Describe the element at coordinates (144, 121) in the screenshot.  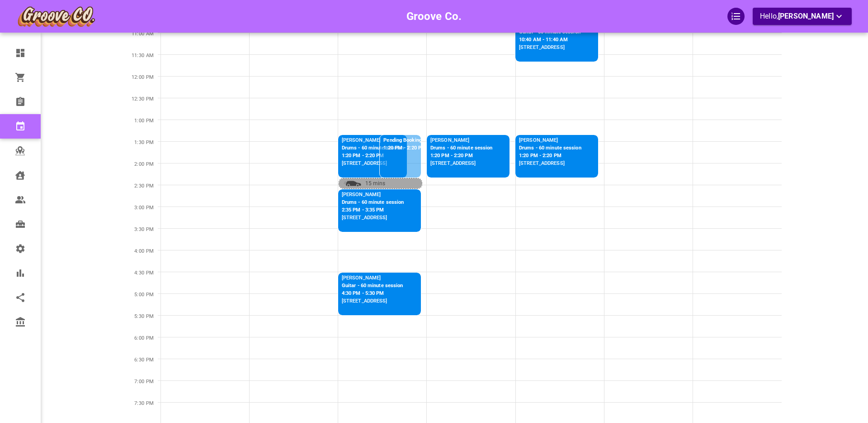
I see `span: 1:00 PM` at that location.